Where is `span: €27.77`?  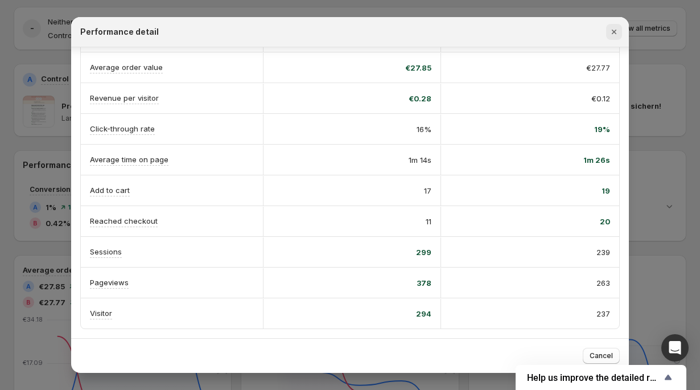
span: €27.77 is located at coordinates (598, 68).